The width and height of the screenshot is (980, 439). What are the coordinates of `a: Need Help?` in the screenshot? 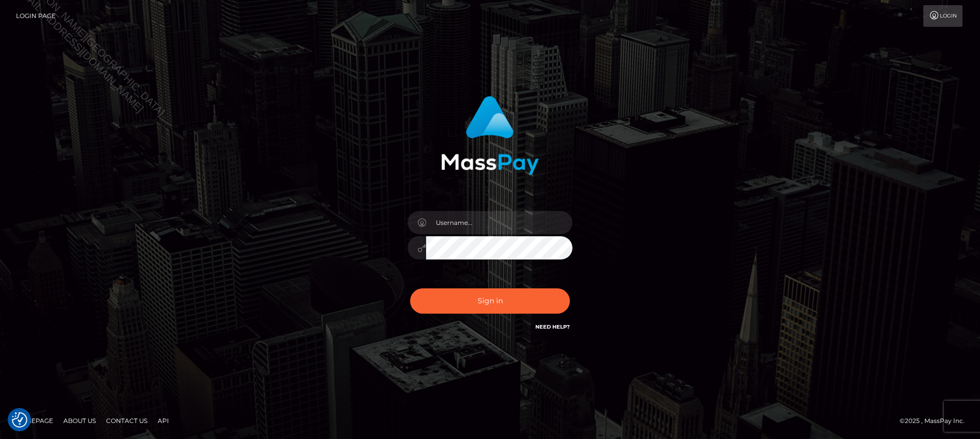 It's located at (553, 326).